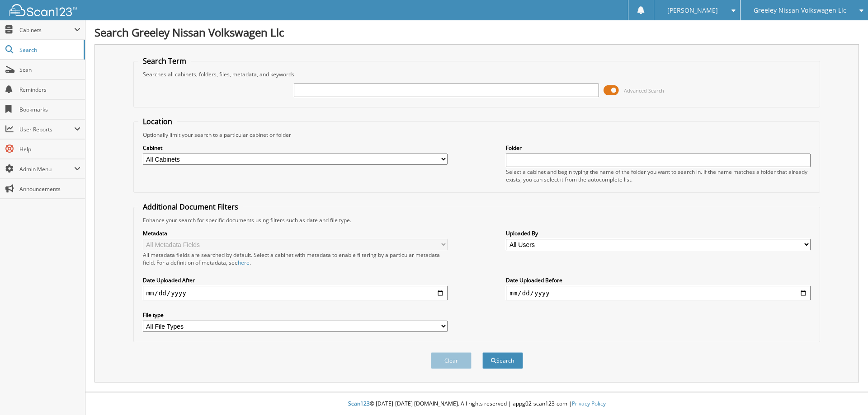  What do you see at coordinates (50, 90) in the screenshot?
I see `span: Reminders` at bounding box center [50, 90].